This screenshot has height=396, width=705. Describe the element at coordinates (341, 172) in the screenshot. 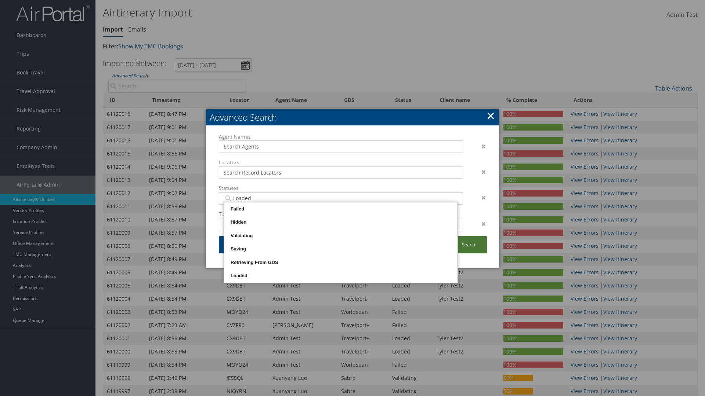

I see `input: Search Record Locators` at that location.